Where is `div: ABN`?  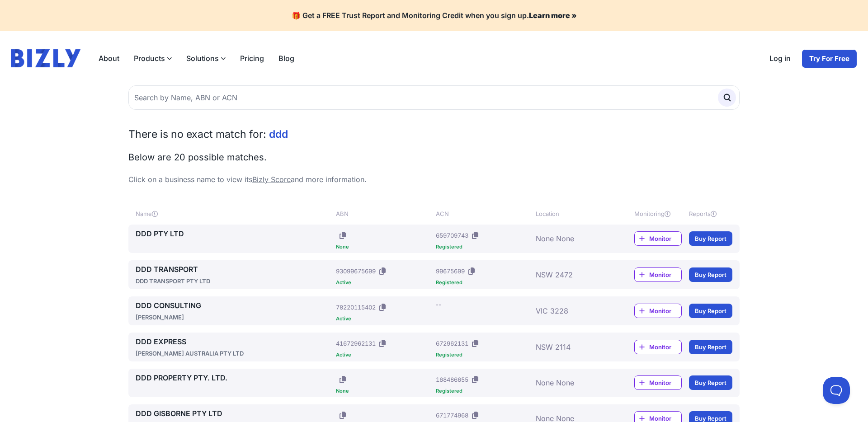
div: ABN is located at coordinates (384, 214).